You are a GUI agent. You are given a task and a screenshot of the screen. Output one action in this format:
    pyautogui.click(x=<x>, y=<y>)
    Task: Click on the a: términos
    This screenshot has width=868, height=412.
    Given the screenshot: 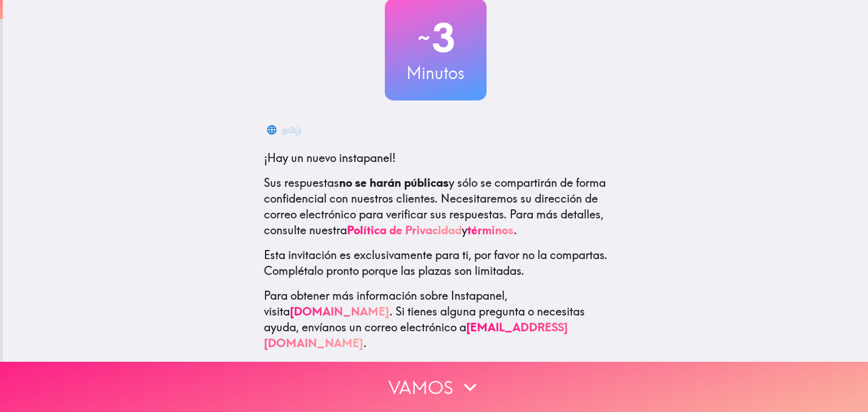 What is the action you would take?
    pyautogui.click(x=491, y=230)
    